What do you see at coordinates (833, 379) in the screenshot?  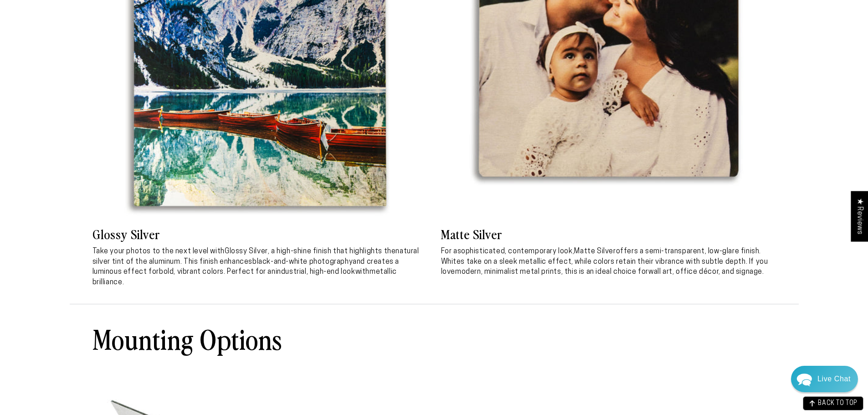 I see `div: Contact Us Directly` at bounding box center [833, 379].